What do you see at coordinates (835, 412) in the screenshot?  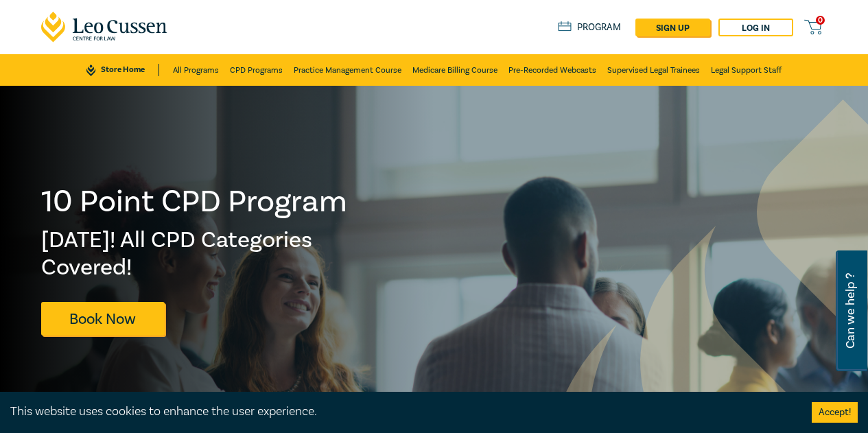 I see `button: Accept cookies` at bounding box center [835, 412].